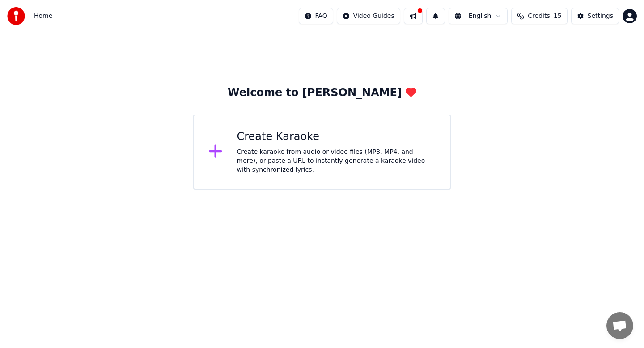 This screenshot has width=644, height=348. Describe the element at coordinates (337, 137) in the screenshot. I see `div: Create Karaoke` at that location.